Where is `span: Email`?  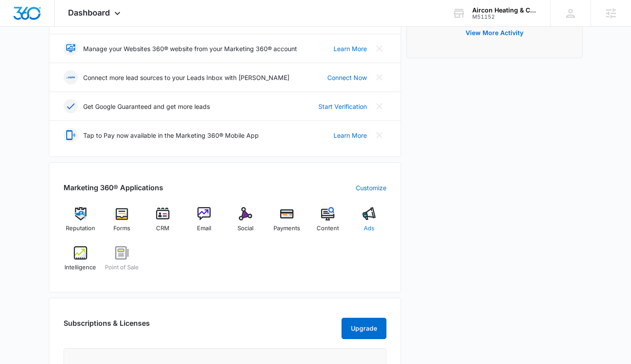
span: Email is located at coordinates (204, 228).